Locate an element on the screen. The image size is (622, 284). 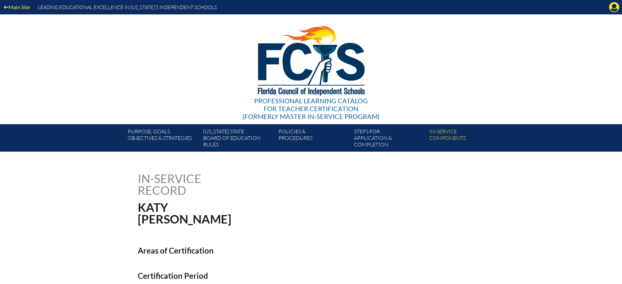
a: Main Site is located at coordinates (17, 7).